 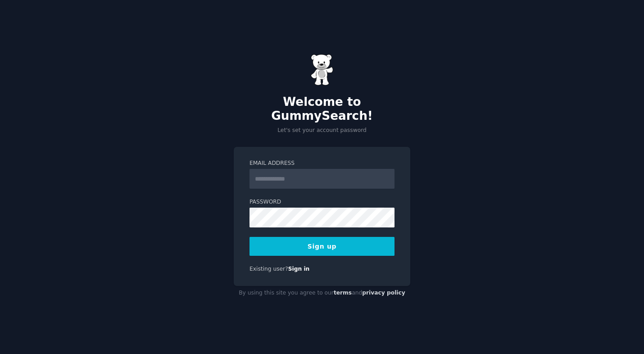 What do you see at coordinates (299, 269) in the screenshot?
I see `a: Sign in` at bounding box center [299, 269].